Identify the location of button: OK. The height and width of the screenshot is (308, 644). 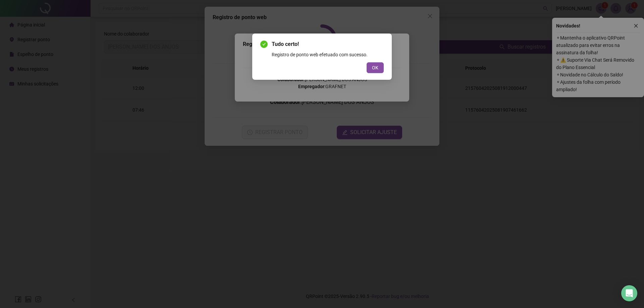
(375, 67).